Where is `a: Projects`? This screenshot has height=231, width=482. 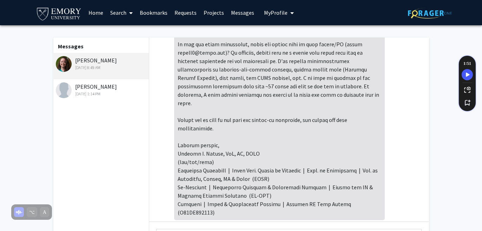 a: Projects is located at coordinates (214, 13).